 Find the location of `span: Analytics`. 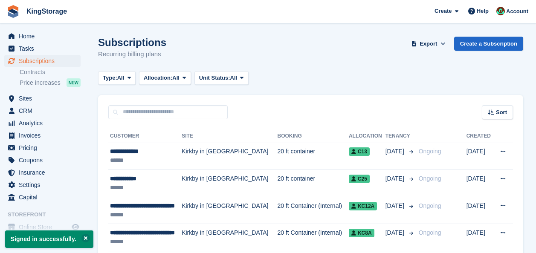

span: Analytics is located at coordinates (44, 123).